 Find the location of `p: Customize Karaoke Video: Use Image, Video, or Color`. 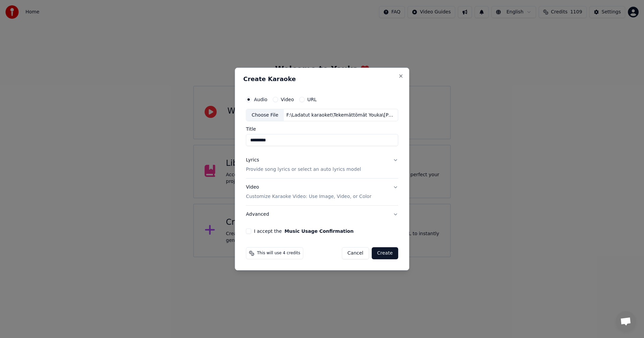

p: Customize Karaoke Video: Use Image, Video, or Color is located at coordinates (309, 197).